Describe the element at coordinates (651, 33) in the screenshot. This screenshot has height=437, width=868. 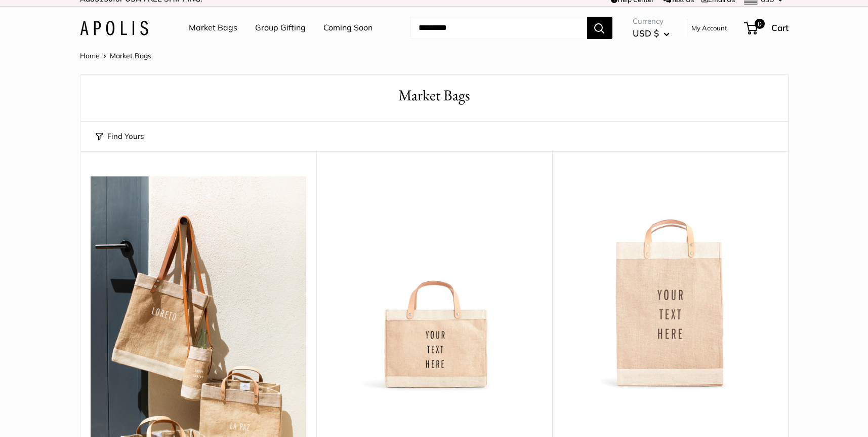
I see `button: USD $` at that location.